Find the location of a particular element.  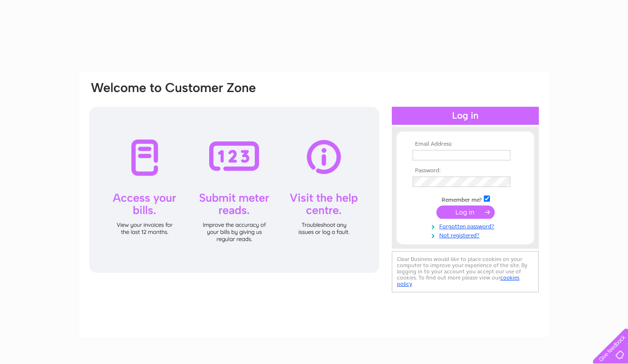

td: Remember me? is located at coordinates (466, 199).